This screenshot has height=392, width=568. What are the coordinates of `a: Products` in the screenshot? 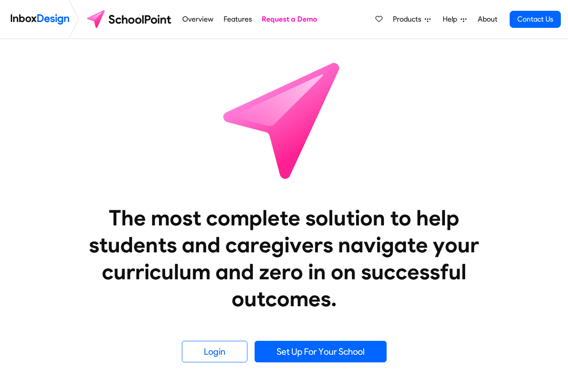 It's located at (412, 20).